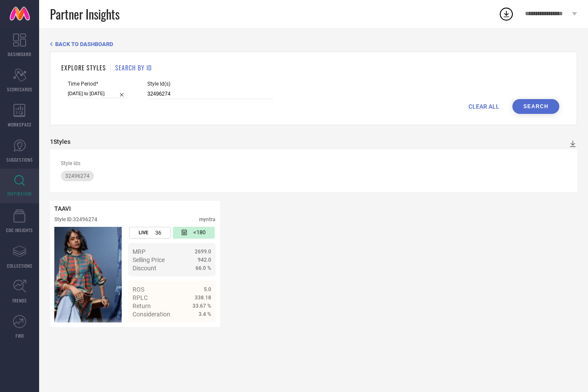  I want to click on span: 2699.0, so click(203, 252).